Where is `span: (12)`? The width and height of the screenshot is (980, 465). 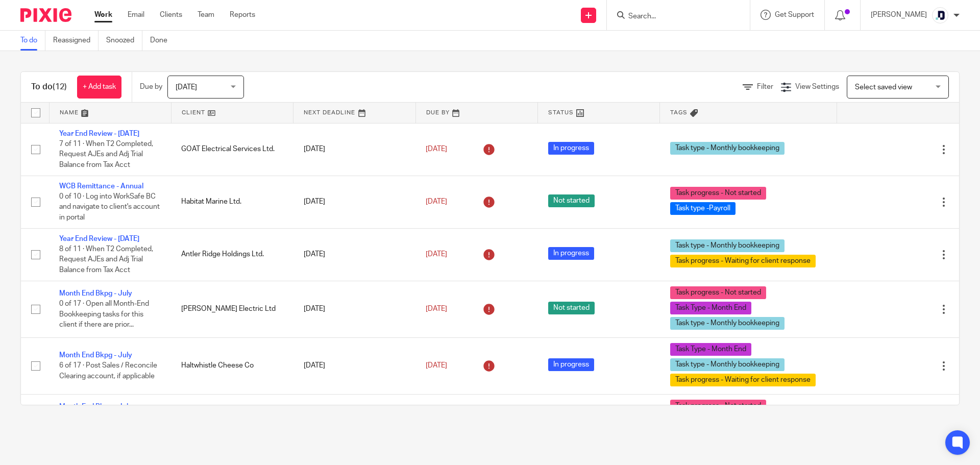 span: (12) is located at coordinates (60, 86).